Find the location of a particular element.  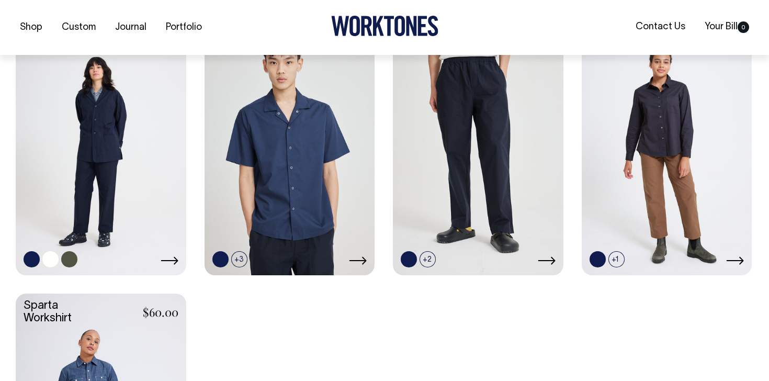

a: Contact Us is located at coordinates (660, 27).